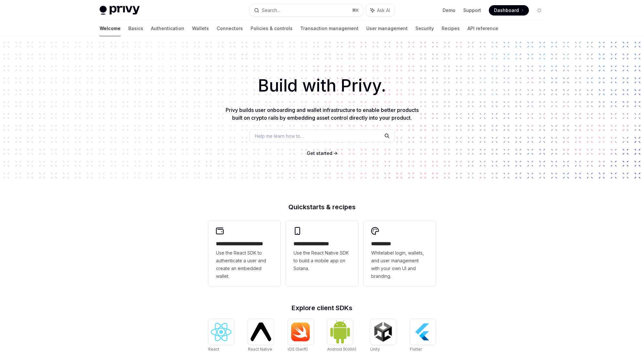 Image resolution: width=644 pixels, height=360 pixels. I want to click on a: iOS (Swift)iOS (Swift), so click(301, 336).